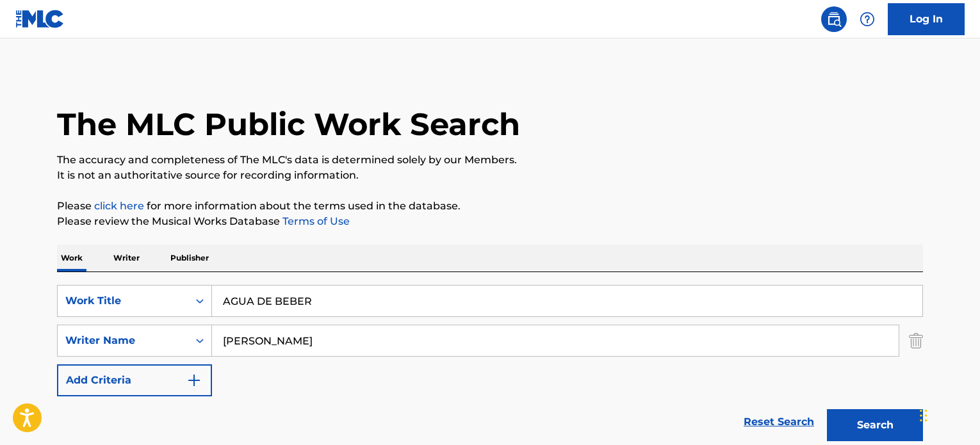 The height and width of the screenshot is (445, 980). What do you see at coordinates (926, 19) in the screenshot?
I see `a: Log In` at bounding box center [926, 19].